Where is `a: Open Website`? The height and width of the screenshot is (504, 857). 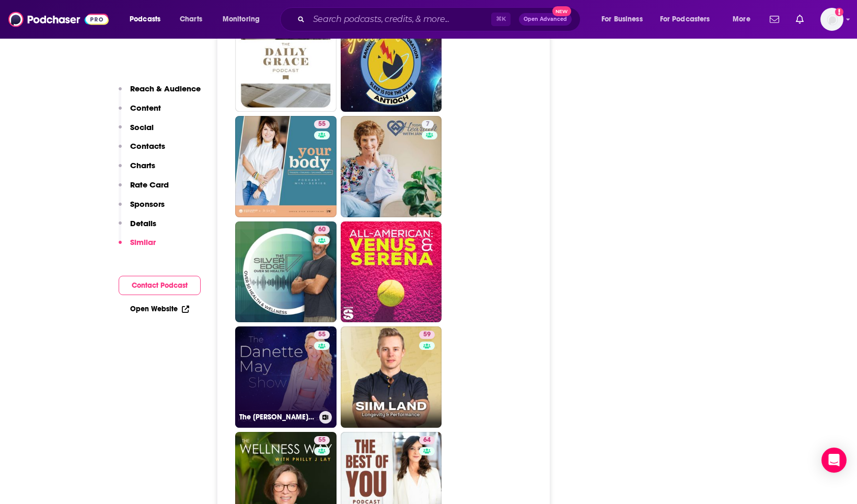
a: Open Website is located at coordinates (159, 308).